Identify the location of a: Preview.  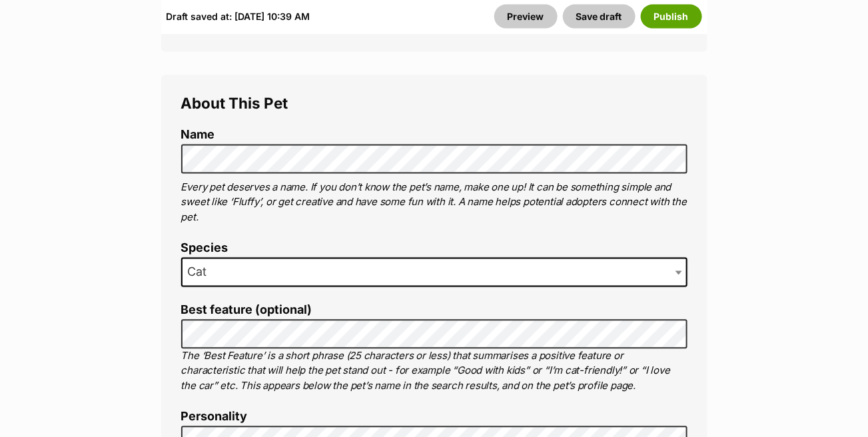
(526, 17).